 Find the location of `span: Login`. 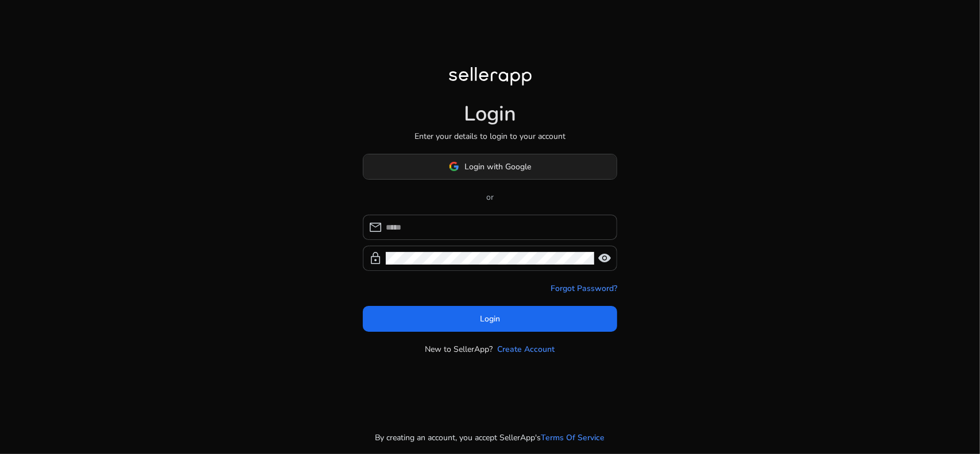

span: Login is located at coordinates (490, 319).